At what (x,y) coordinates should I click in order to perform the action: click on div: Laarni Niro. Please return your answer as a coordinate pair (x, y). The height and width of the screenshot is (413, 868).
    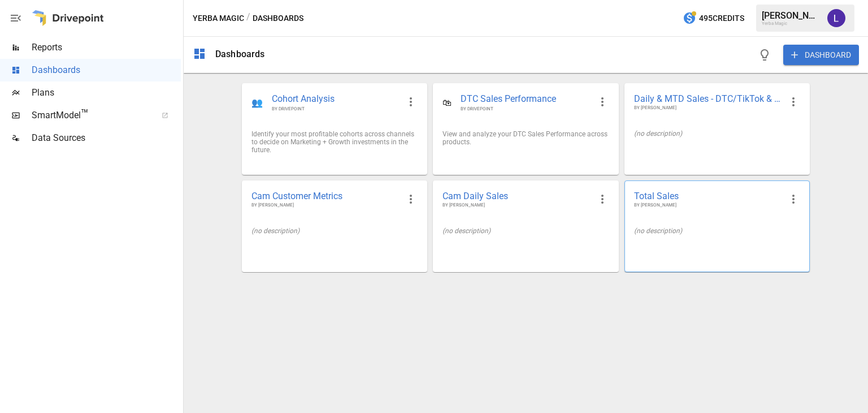
    Looking at the image, I should click on (836, 18).